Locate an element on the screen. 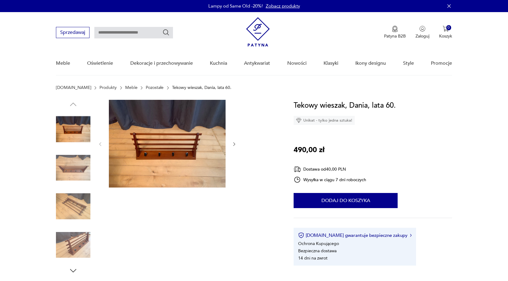 This screenshot has width=508, height=281. p: 490,00 zł is located at coordinates (309, 150).